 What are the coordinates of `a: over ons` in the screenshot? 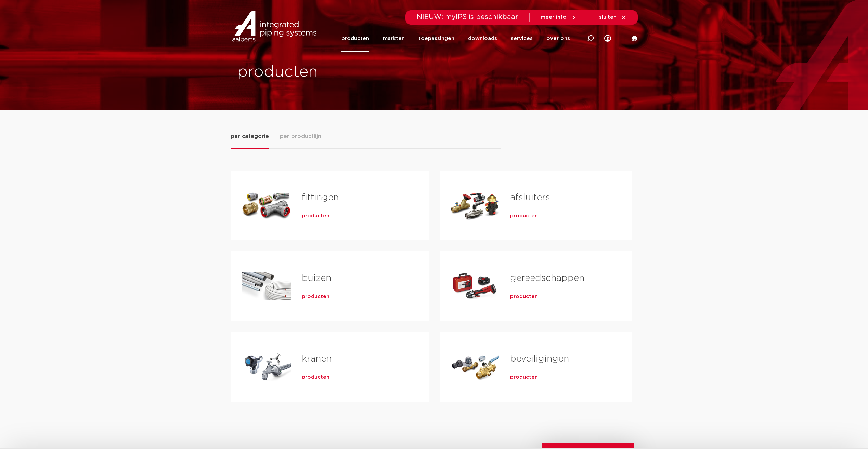 It's located at (558, 38).